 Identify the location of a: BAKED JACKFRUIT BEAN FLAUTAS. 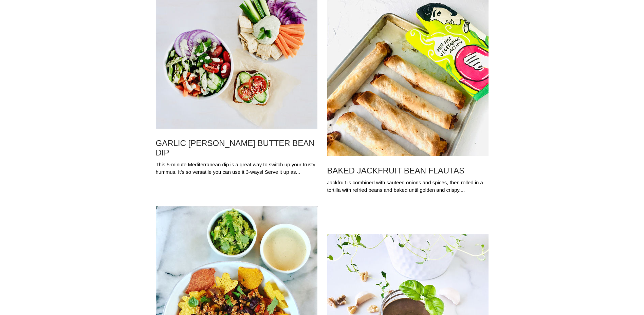
(408, 171).